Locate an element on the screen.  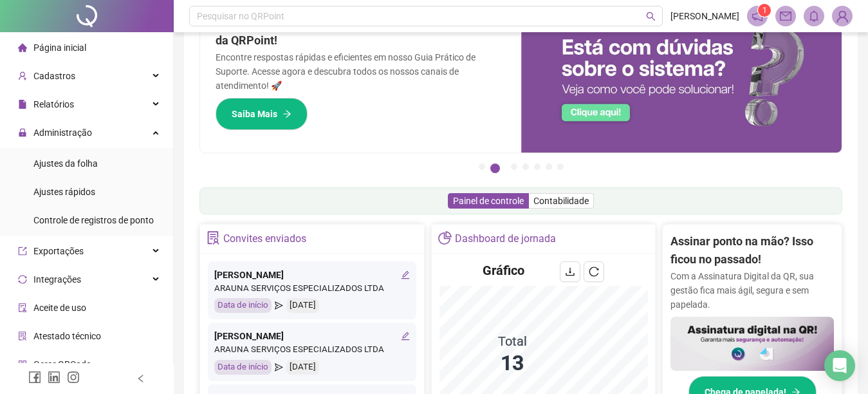
span: bell is located at coordinates (815, 17).